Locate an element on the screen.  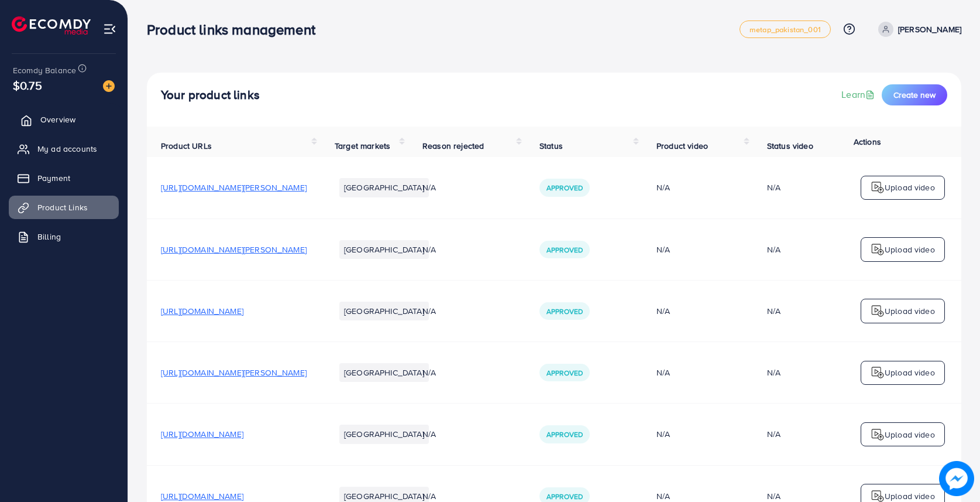
span: Reason rejected is located at coordinates (453, 146).